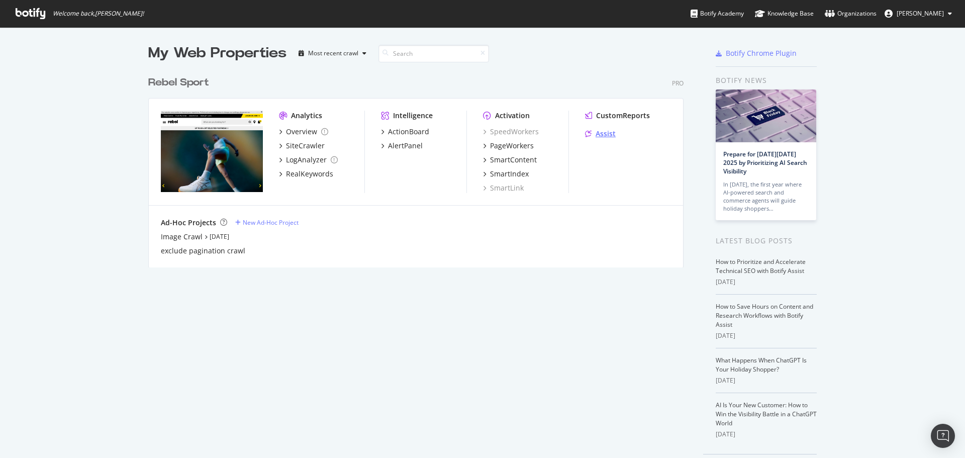  Describe the element at coordinates (766, 80) in the screenshot. I see `div: Botify news` at that location.